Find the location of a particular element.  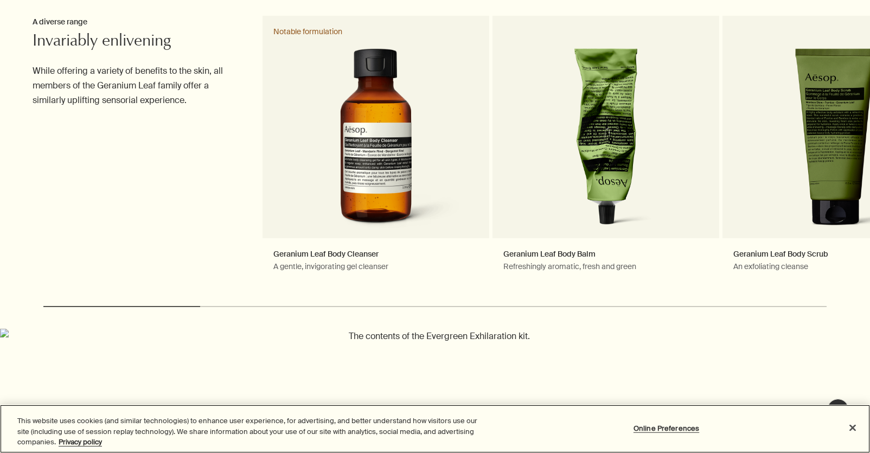

a: Geranium Leaf Body CleanserA gentle, invigorating gel cleanserGeranium Leaf Body Cleanser 100 mL ... is located at coordinates (376, 154).